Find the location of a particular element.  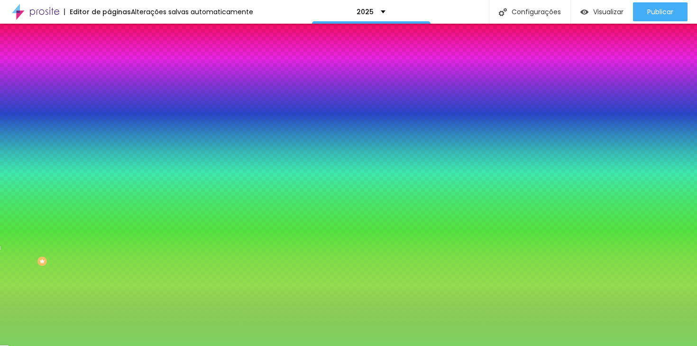

button: Publicar is located at coordinates (660, 12).